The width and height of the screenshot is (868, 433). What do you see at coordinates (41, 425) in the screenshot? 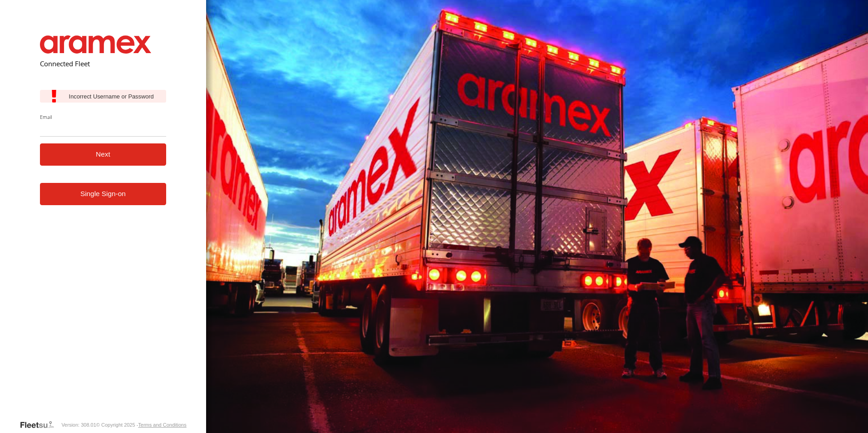
I see `a: Visit our Website` at bounding box center [41, 425].